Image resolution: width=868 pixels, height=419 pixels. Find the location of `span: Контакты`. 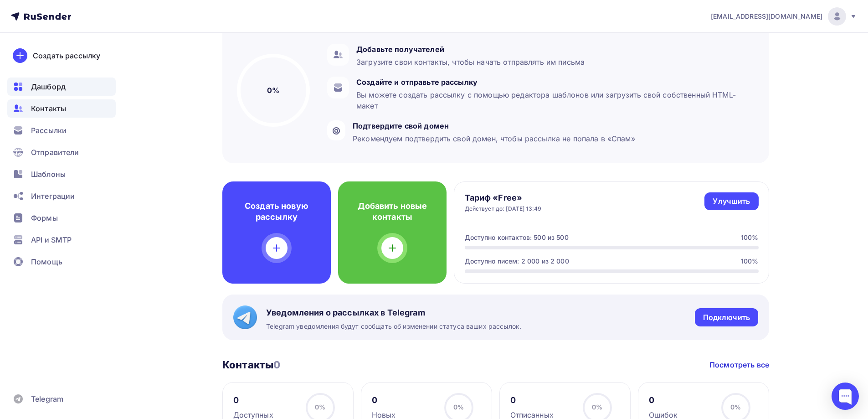

span: Контакты is located at coordinates (49, 109).